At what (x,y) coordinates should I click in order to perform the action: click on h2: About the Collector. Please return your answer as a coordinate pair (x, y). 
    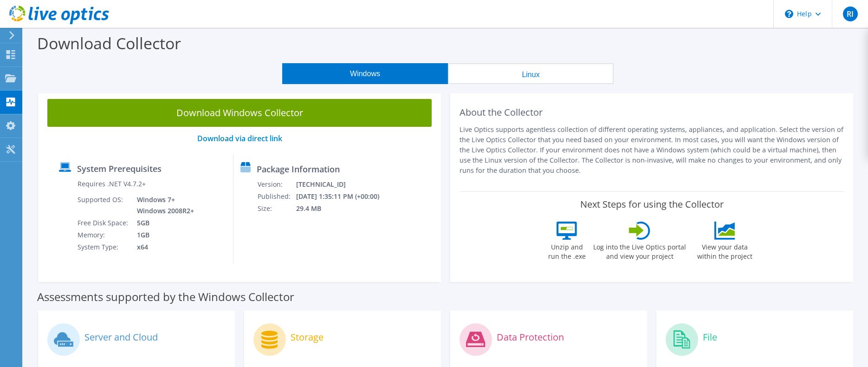
    Looking at the image, I should click on (651, 112).